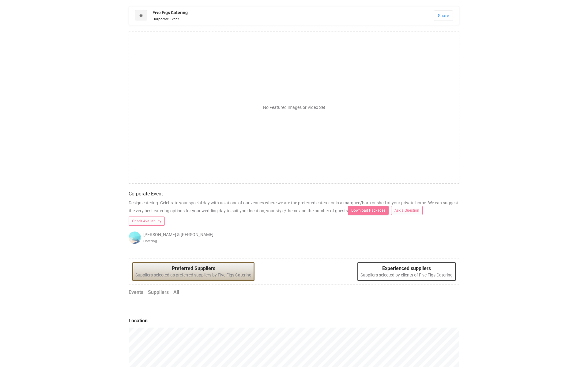 The width and height of the screenshot is (588, 367). What do you see at coordinates (294, 194) in the screenshot?
I see `h4: Corporate Event` at bounding box center [294, 194].